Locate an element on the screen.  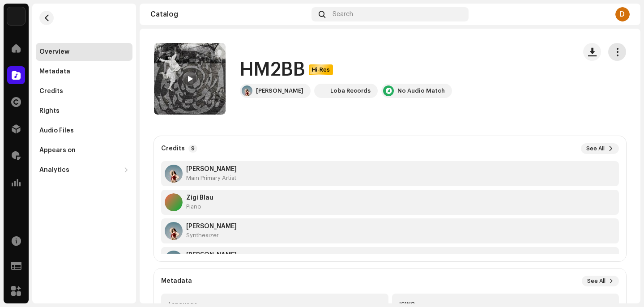
div: Credits is located at coordinates (51, 91).